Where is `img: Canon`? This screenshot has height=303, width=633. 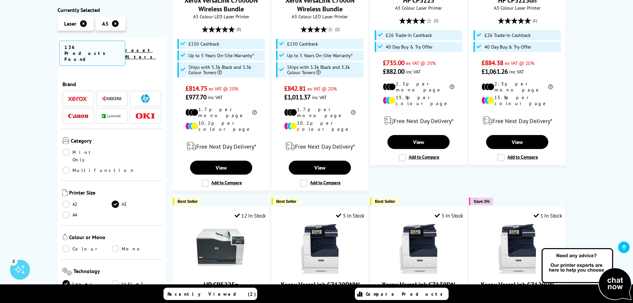 img: Canon is located at coordinates (78, 116).